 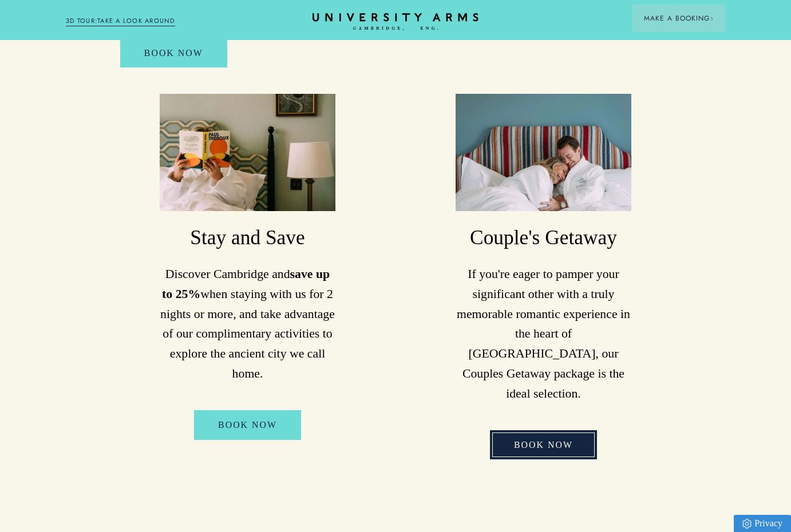 What do you see at coordinates (679, 18) in the screenshot?
I see `button: Make a BookingArrow icon` at bounding box center [679, 18].